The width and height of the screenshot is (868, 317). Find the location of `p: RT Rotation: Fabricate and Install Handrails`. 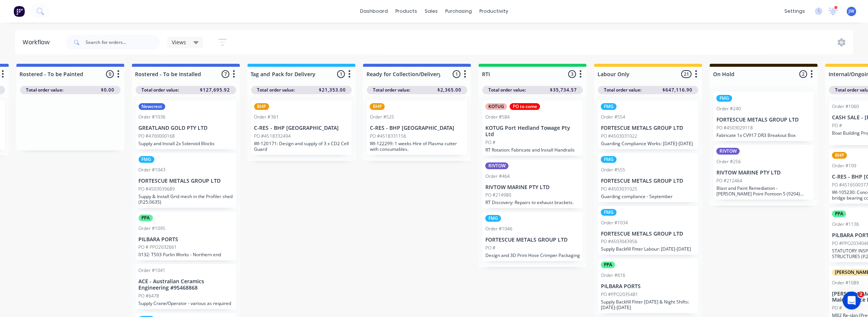

p: RT Rotation: Fabricate and Install Handrails is located at coordinates (532, 150).